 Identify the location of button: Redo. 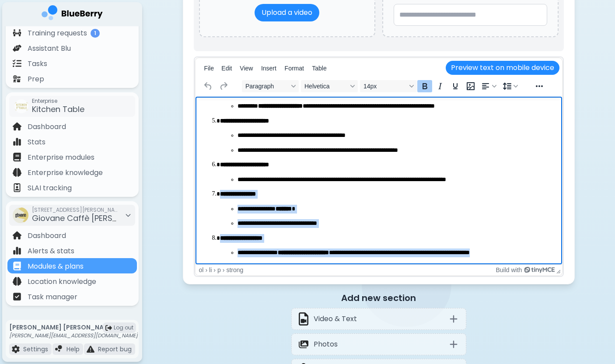
(224, 86).